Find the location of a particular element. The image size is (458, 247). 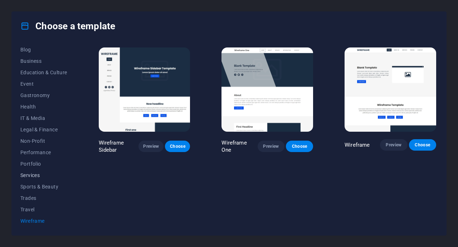

button: Wireframe is located at coordinates (44, 221).